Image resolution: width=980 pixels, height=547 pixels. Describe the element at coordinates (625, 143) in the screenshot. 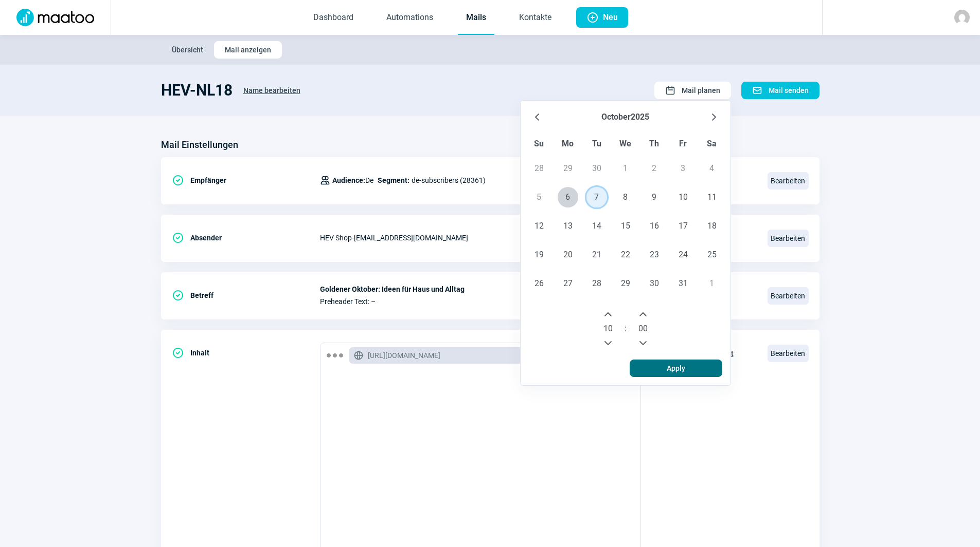

I see `span: We` at that location.